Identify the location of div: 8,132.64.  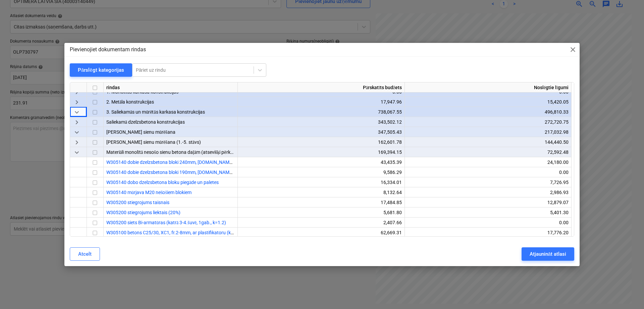
(321, 193).